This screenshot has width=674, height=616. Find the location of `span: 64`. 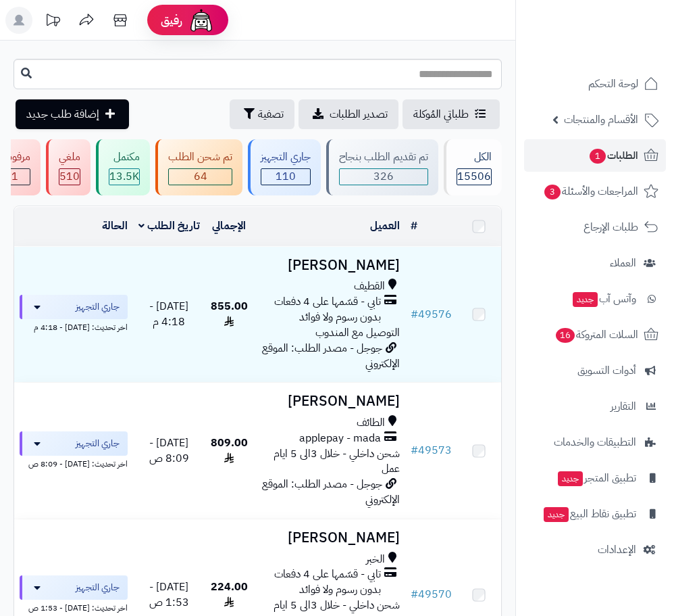

span: 64 is located at coordinates (200, 176).